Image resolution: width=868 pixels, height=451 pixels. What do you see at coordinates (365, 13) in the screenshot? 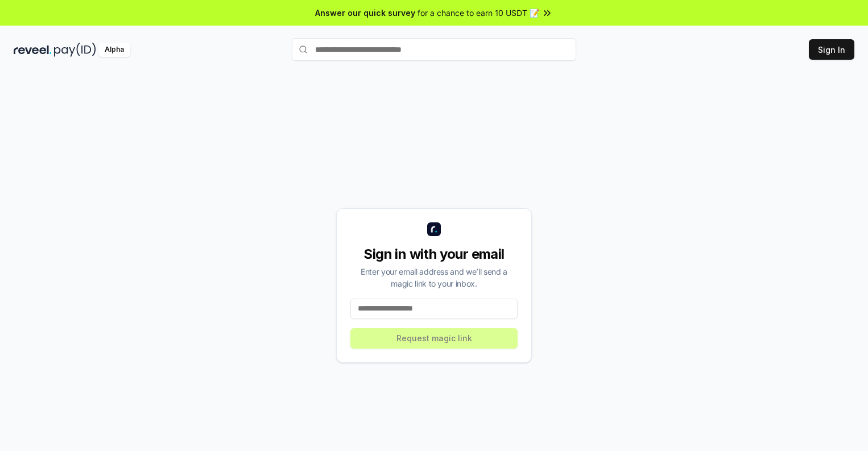
I see `span: Answer our quick survey` at bounding box center [365, 13].